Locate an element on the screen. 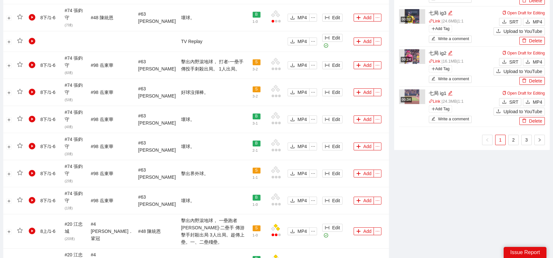 The width and height of the screenshot is (553, 258). div: 00:34 is located at coordinates (406, 100).